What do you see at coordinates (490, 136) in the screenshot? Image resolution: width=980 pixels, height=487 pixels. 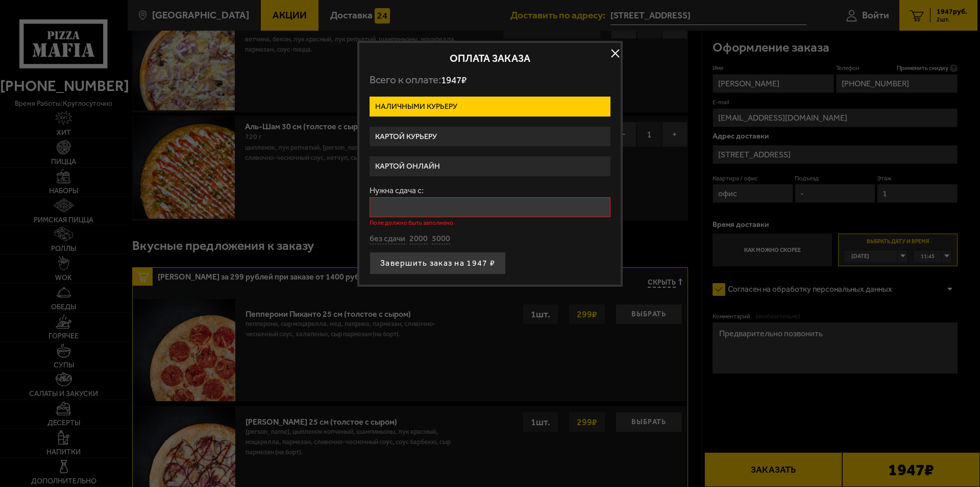 I see `label: Картой курьеру` at bounding box center [490, 136].